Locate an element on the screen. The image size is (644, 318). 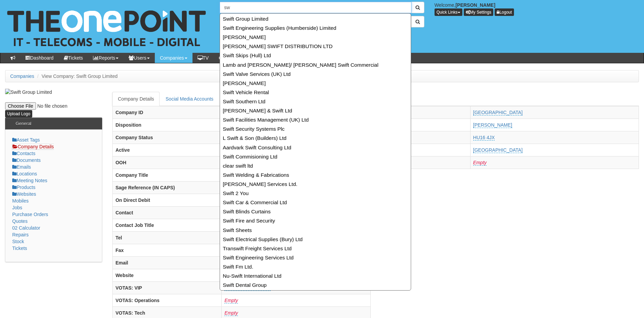
a: HU16 4JX is located at coordinates (484, 138).